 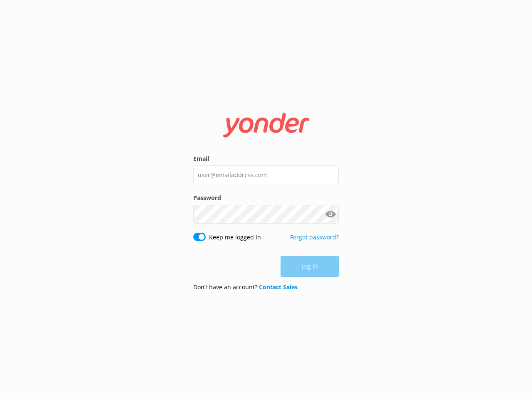 What do you see at coordinates (314, 237) in the screenshot?
I see `a: Forgot password?` at bounding box center [314, 237].